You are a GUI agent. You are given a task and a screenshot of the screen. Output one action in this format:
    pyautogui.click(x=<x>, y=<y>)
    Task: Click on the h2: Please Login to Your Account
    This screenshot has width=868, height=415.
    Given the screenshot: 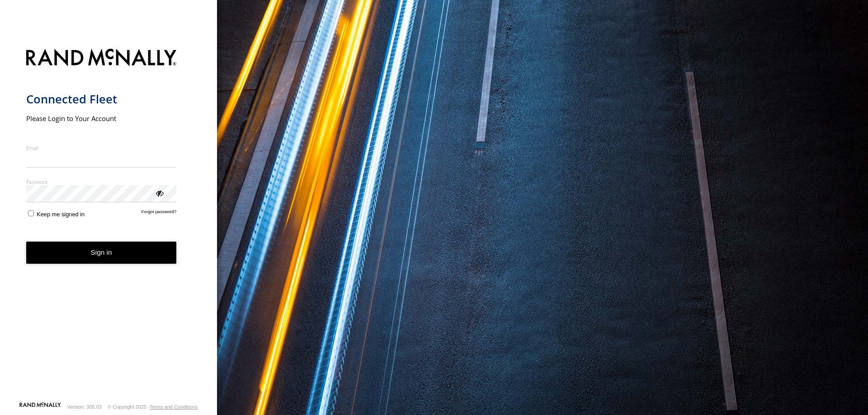 What is the action you would take?
    pyautogui.click(x=101, y=118)
    